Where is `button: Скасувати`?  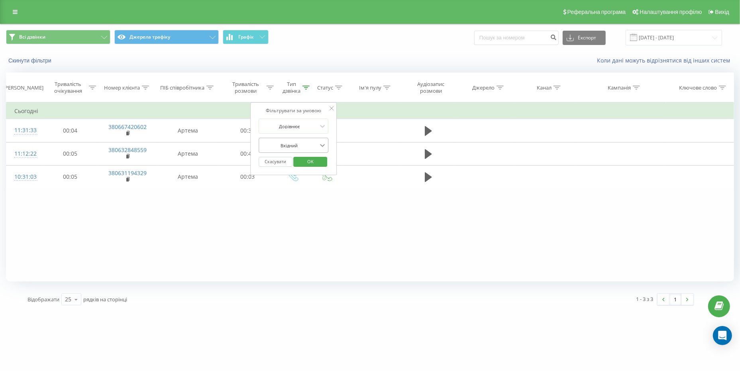
button: Скасувати is located at coordinates (275, 162).